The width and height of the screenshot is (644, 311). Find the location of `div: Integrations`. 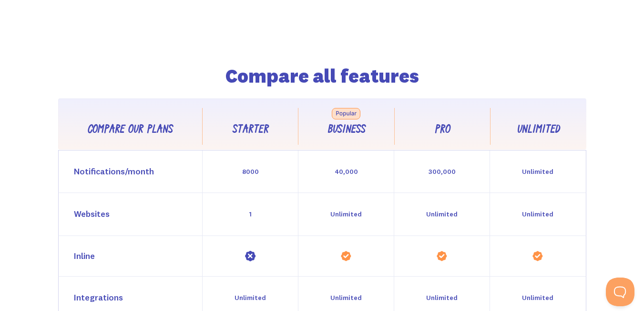

div: Integrations is located at coordinates (99, 297).